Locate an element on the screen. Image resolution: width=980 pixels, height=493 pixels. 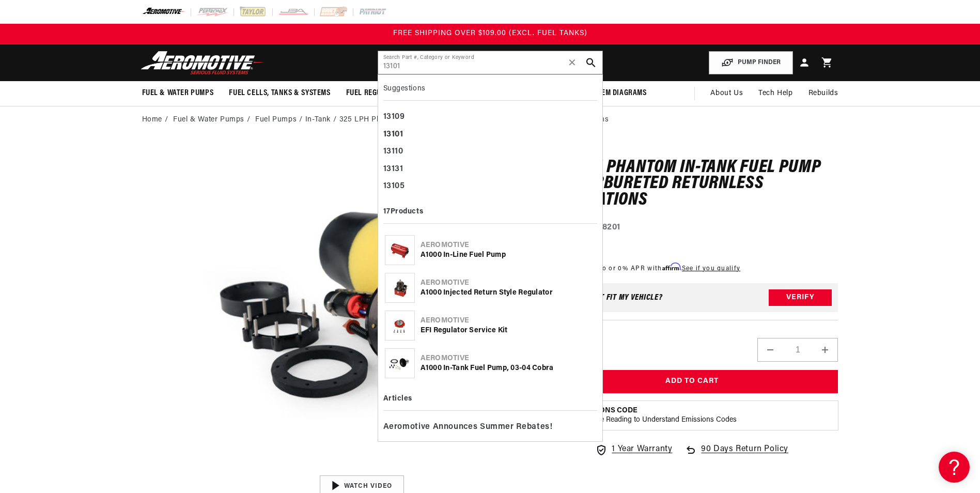
span: Rebuilds is located at coordinates (824, 94).